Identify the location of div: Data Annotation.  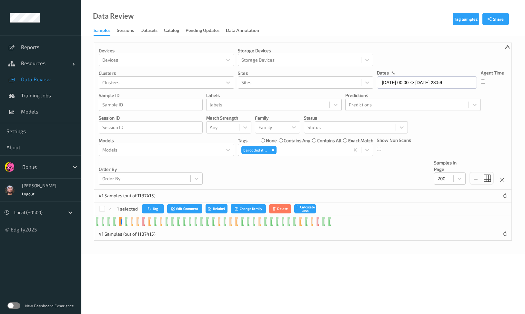
(242, 31).